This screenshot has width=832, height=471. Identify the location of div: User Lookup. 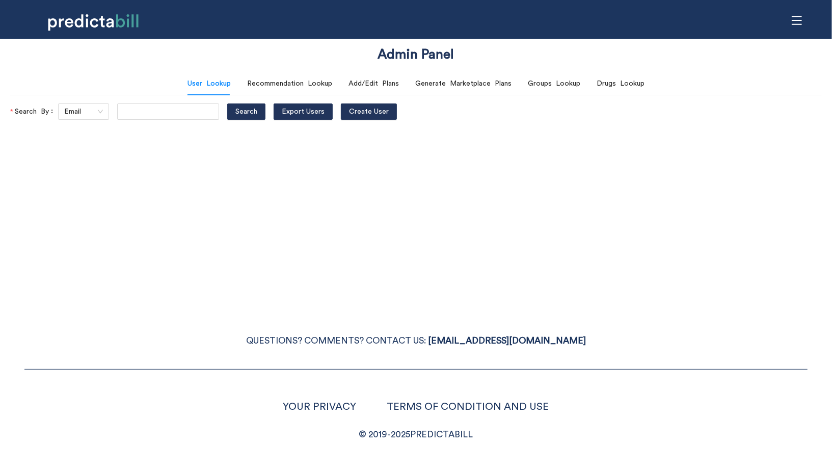
(209, 84).